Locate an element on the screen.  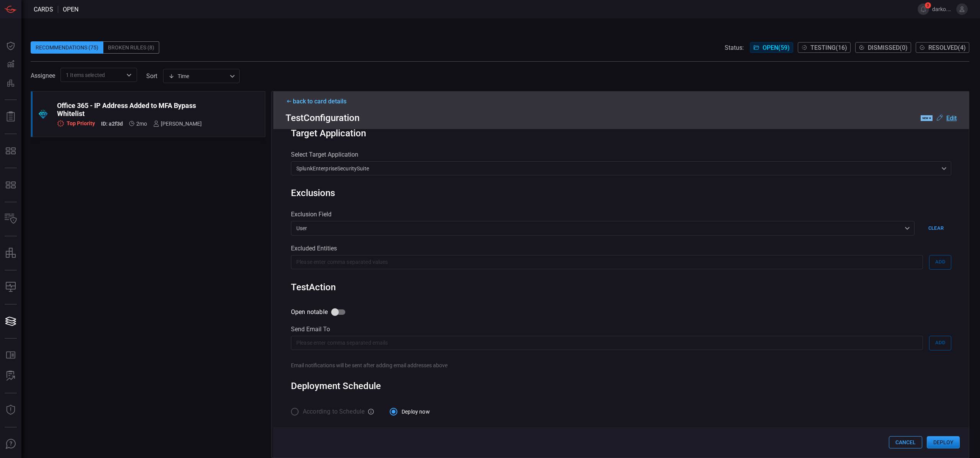
button: Reports is located at coordinates (11, 117).